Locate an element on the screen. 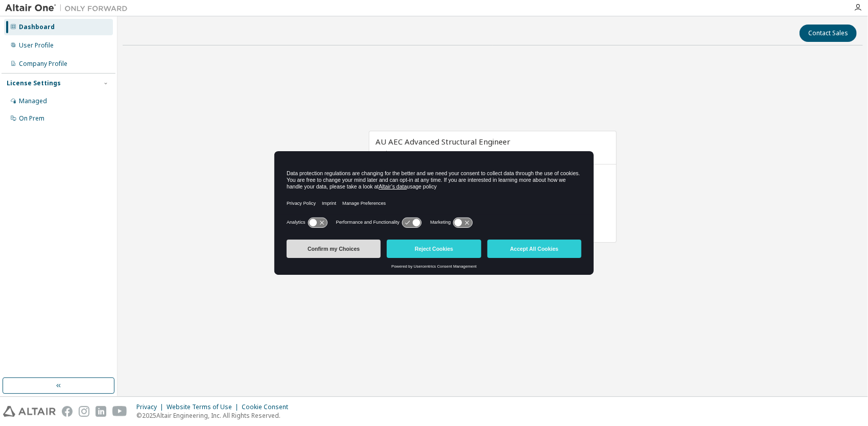 The width and height of the screenshot is (868, 426). img: instagram.svg is located at coordinates (84, 411).